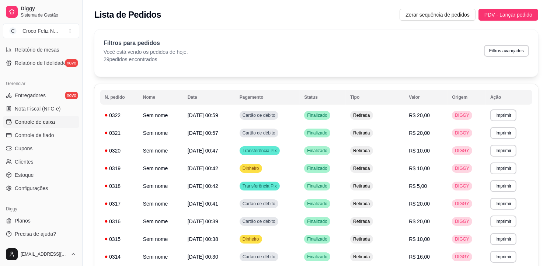 This screenshot has width=550, height=266. What do you see at coordinates (41, 122) in the screenshot?
I see `a: Controle de caixa` at bounding box center [41, 122].